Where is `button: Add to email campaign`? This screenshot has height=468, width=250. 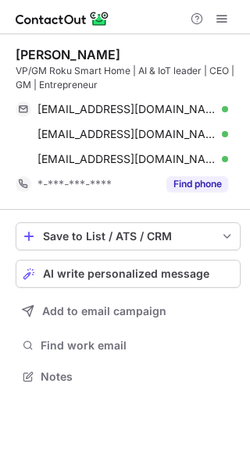
button: Add to email campaign is located at coordinates (128, 311).